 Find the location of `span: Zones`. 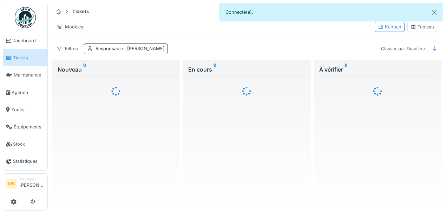

span: Zones is located at coordinates (28, 110).